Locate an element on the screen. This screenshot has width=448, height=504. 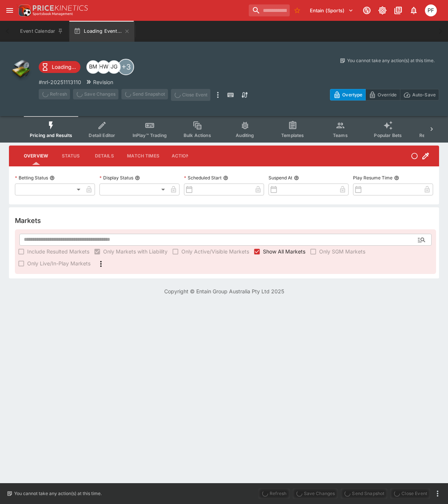
button: Peter Fairgrieve is located at coordinates (431, 10).